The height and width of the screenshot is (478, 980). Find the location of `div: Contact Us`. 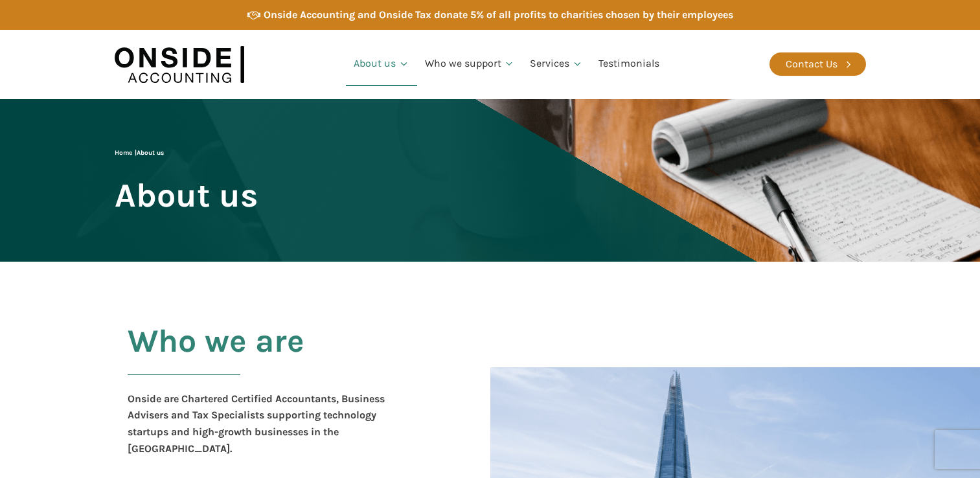

div: Contact Us is located at coordinates (812, 64).